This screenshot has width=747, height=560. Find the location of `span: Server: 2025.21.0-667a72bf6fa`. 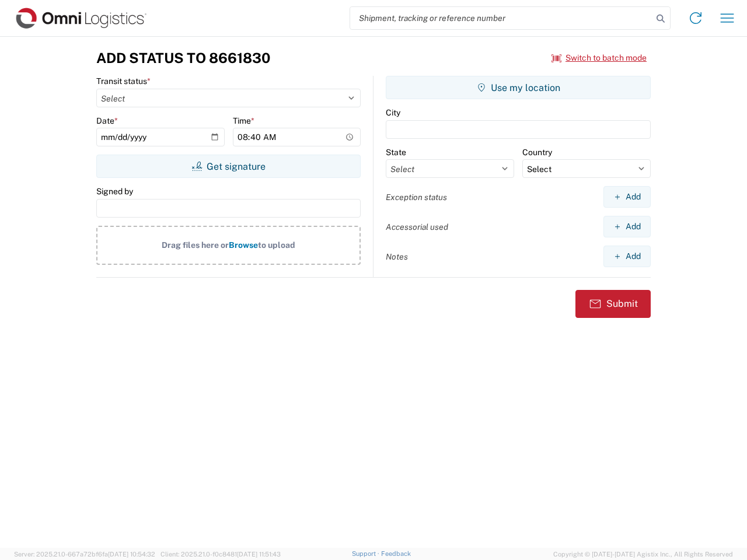

span: Server: 2025.21.0-667a72bf6fa is located at coordinates (84, 555).